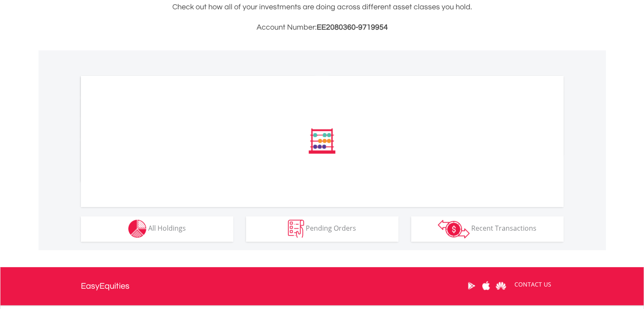 This screenshot has width=644, height=309. What do you see at coordinates (296, 228) in the screenshot?
I see `img: pending_instructions-wht.png` at bounding box center [296, 228].